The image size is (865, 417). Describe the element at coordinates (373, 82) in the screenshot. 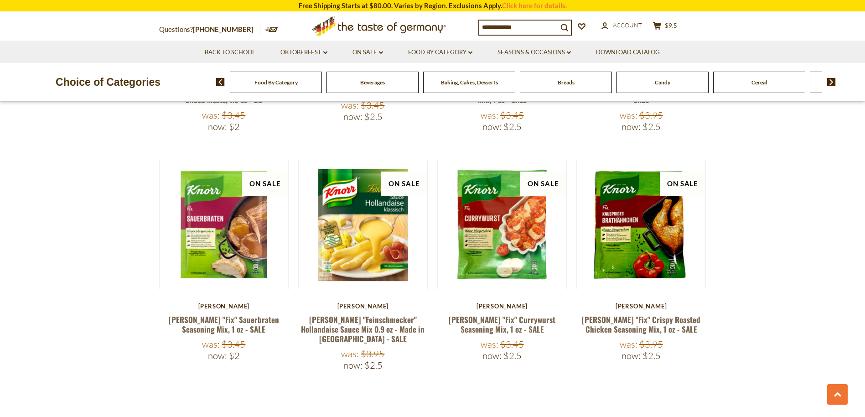

I see `a: Beverages` at that location.